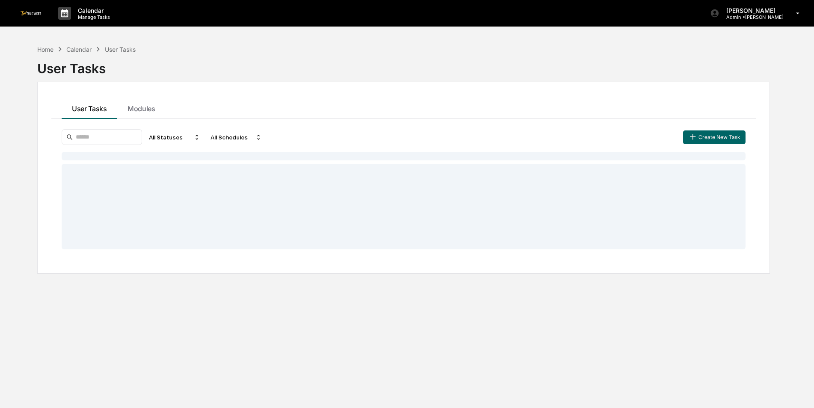 The width and height of the screenshot is (814, 408). What do you see at coordinates (45, 49) in the screenshot?
I see `div: Home` at bounding box center [45, 49].